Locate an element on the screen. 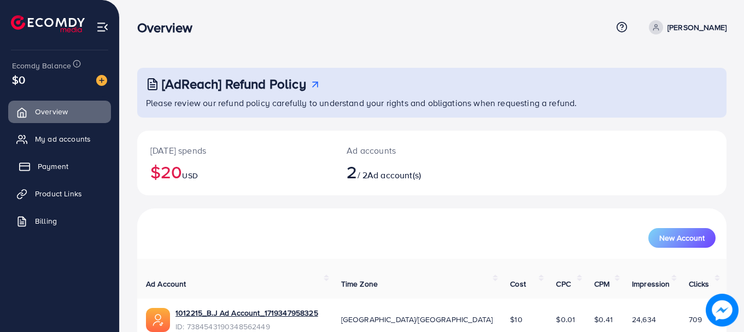 The width and height of the screenshot is (744, 332). h3: [AdReach] Refund Policy is located at coordinates (234, 84).